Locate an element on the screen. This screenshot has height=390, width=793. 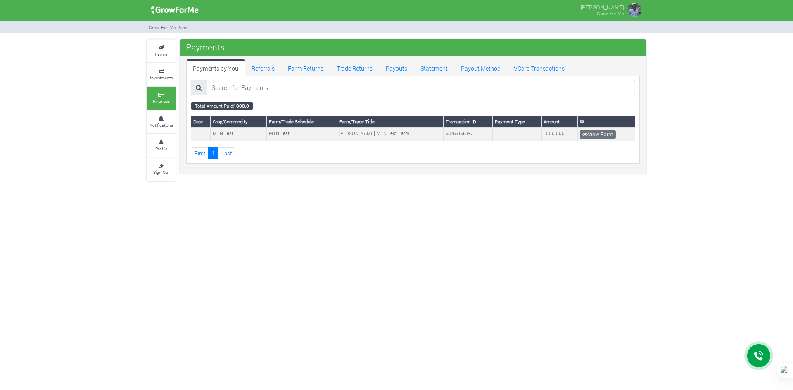
a: Farm Returns is located at coordinates (306, 68).